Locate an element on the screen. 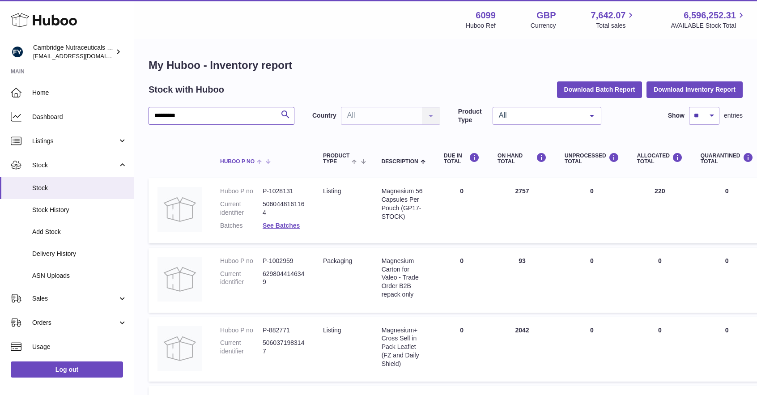 Image resolution: width=757 pixels, height=395 pixels. span: AVAILABLE Stock Total is located at coordinates (708, 26).